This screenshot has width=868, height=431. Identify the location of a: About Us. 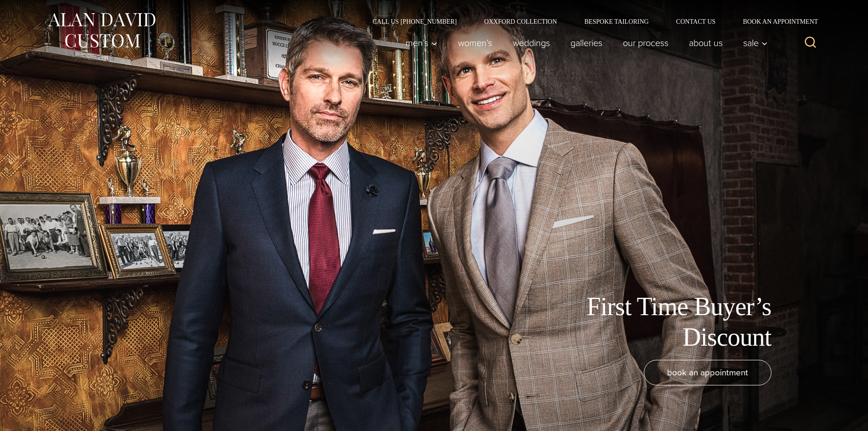
(705, 43).